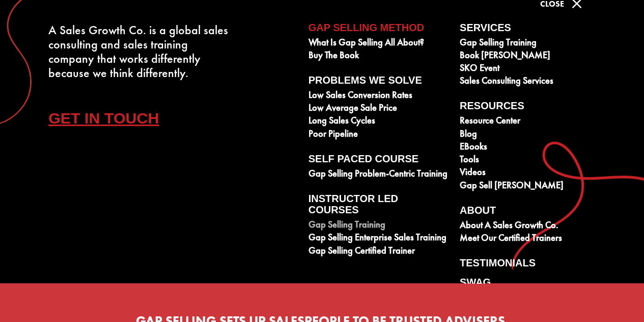 The width and height of the screenshot is (644, 322). Describe the element at coordinates (378, 109) in the screenshot. I see `a: Low Average Sale Price` at that location.